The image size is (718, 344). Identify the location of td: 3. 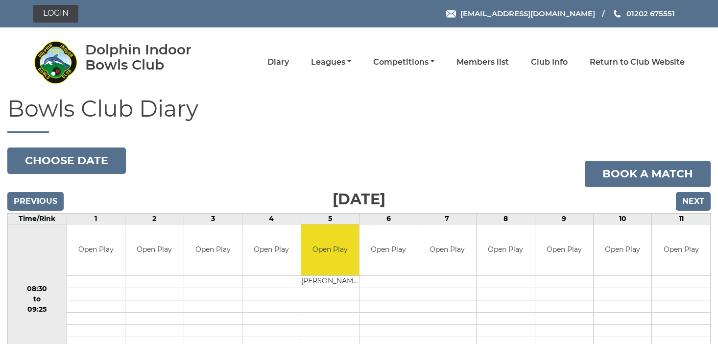
(213, 219).